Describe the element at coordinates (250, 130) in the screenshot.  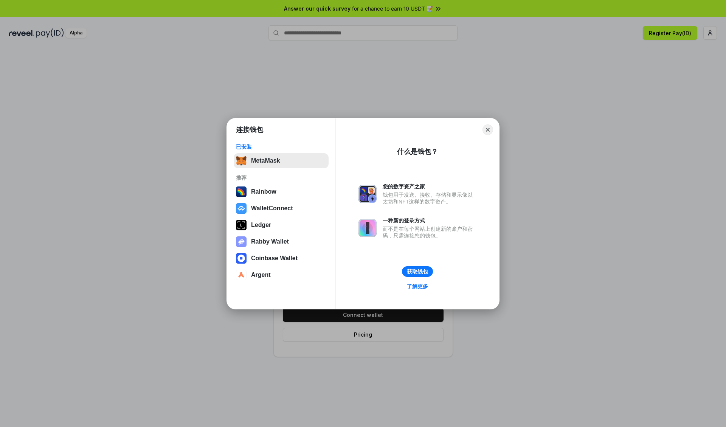
I see `h1: 连接钱包` at that location.